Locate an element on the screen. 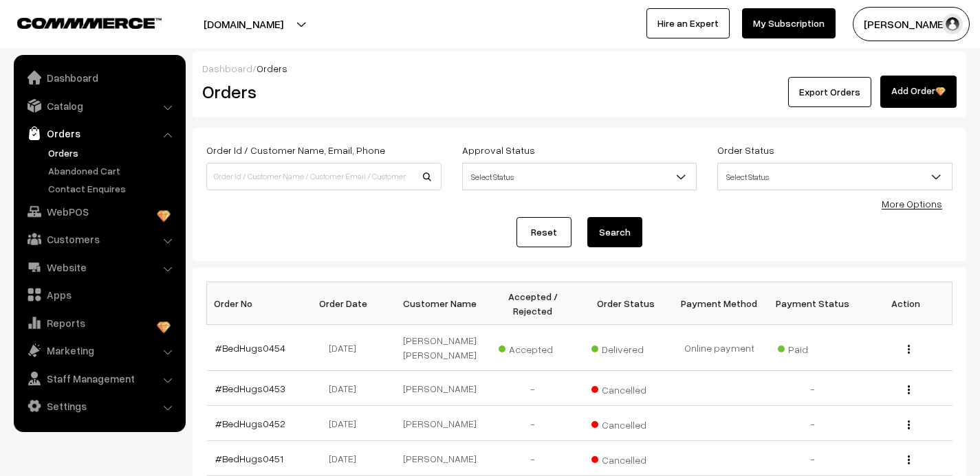 The height and width of the screenshot is (476, 980). span: Accepted is located at coordinates (533, 348).